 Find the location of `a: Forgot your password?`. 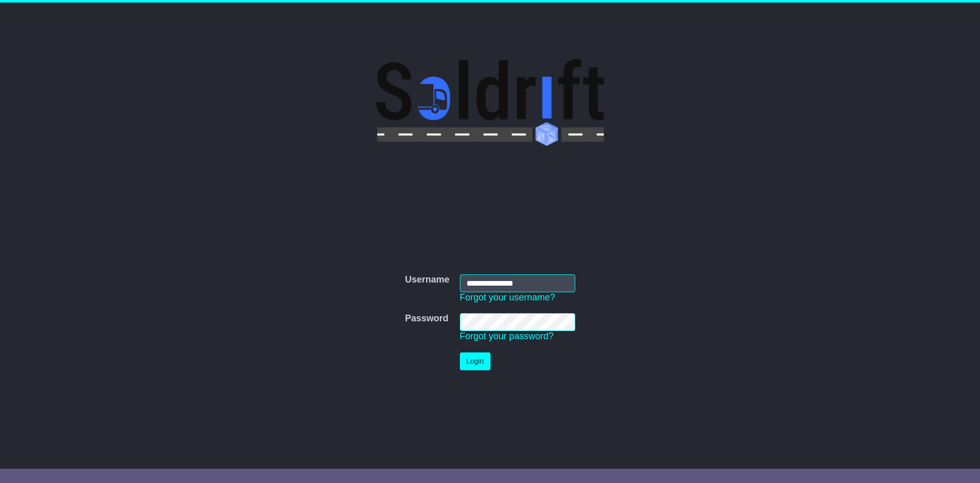

a: Forgot your password? is located at coordinates (507, 336).